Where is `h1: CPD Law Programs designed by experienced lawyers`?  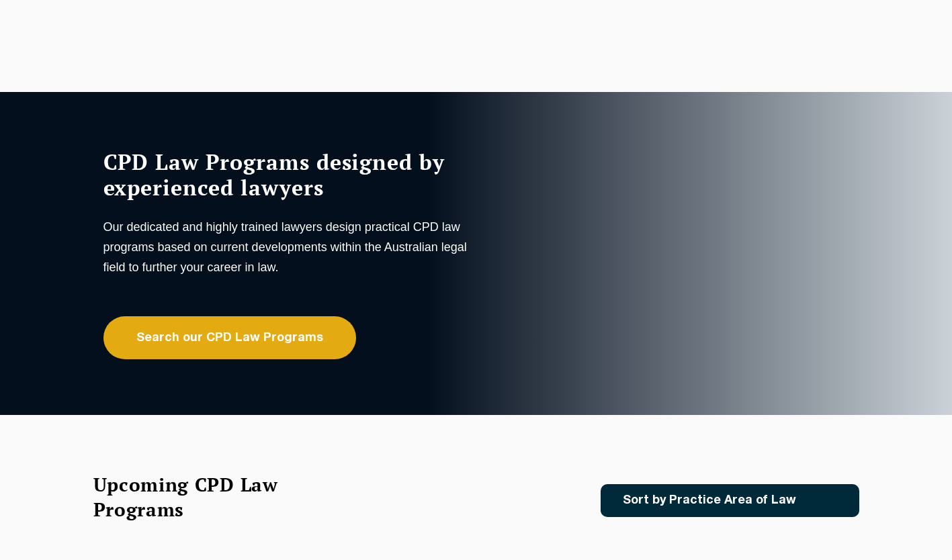
h1: CPD Law Programs designed by experienced lawyers is located at coordinates (288, 175).